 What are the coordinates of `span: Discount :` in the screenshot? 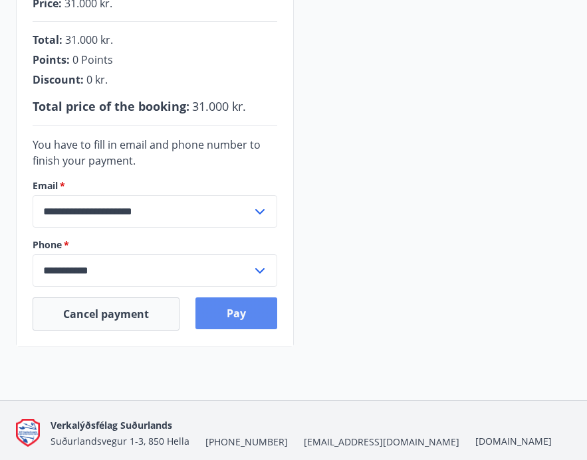 It's located at (58, 80).